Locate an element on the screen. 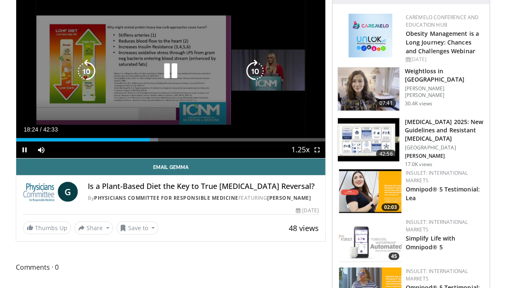  a: Email Gemma is located at coordinates (171, 167).